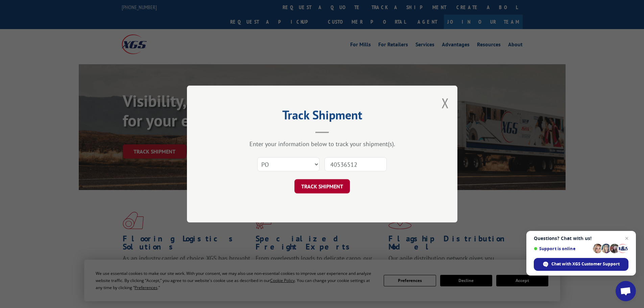 Image resolution: width=644 pixels, height=308 pixels. Describe the element at coordinates (356, 164) in the screenshot. I see `input: Number(s)` at that location.